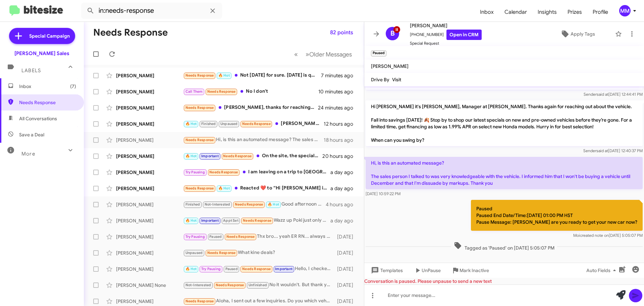 The width and height of the screenshot is (644, 306). I want to click on span: Drive By, so click(380, 79).